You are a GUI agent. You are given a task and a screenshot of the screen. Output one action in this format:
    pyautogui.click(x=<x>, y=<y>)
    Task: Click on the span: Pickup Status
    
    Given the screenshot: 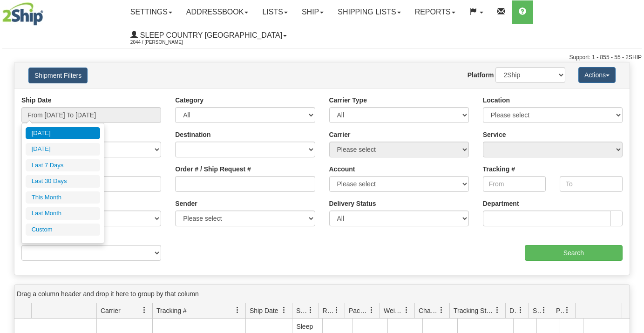 What is the action you would take?
    pyautogui.click(x=560, y=310)
    